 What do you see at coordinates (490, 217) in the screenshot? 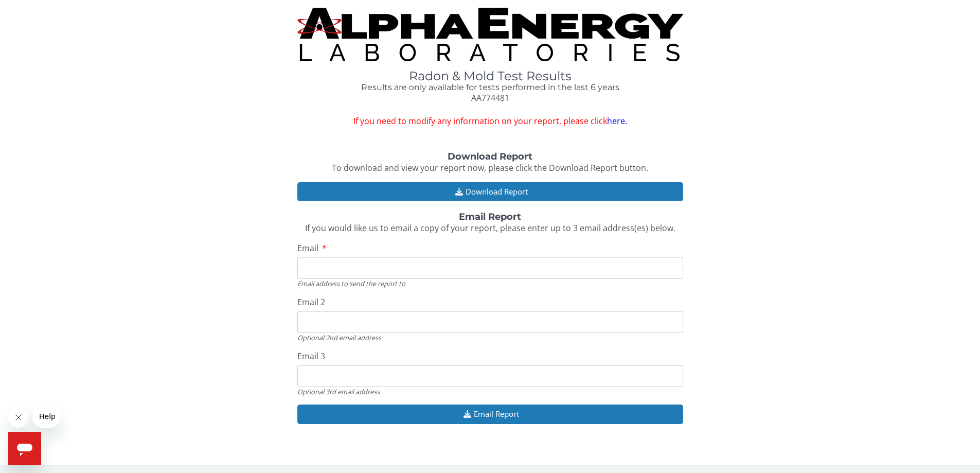
I see `strong: Email Report` at bounding box center [490, 217].